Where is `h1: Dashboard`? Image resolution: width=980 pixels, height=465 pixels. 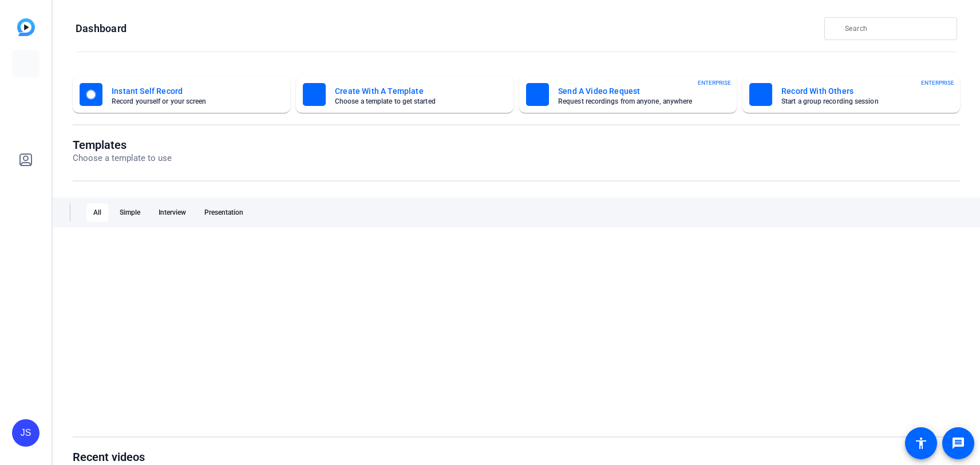
h1: Dashboard is located at coordinates (100, 29).